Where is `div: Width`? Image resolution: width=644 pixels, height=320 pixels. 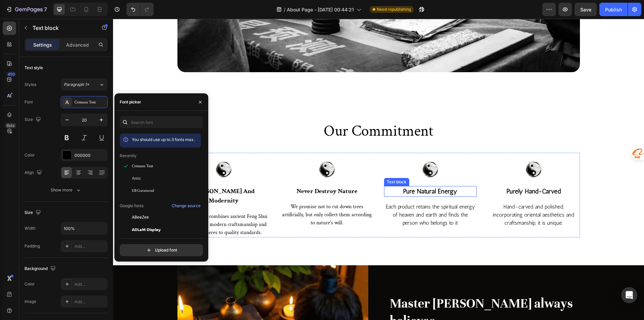 div: Width is located at coordinates (30, 228).